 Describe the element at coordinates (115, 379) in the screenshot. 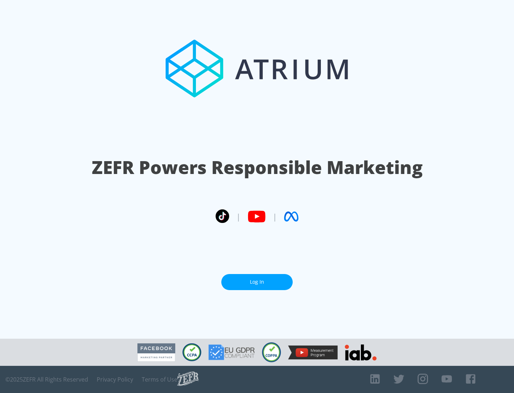

I see `a: Privacy Policy` at that location.